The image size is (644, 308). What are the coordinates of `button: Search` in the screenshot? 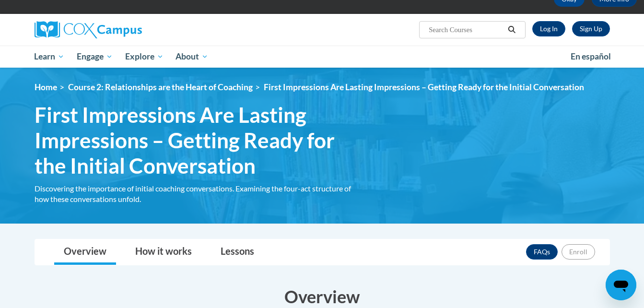 It's located at (511, 30).